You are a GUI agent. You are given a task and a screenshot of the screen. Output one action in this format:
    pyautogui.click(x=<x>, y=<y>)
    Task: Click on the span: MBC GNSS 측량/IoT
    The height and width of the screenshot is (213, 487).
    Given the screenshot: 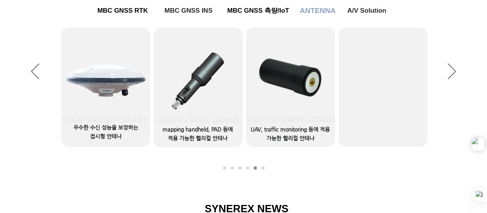 What is the action you would take?
    pyautogui.click(x=258, y=10)
    